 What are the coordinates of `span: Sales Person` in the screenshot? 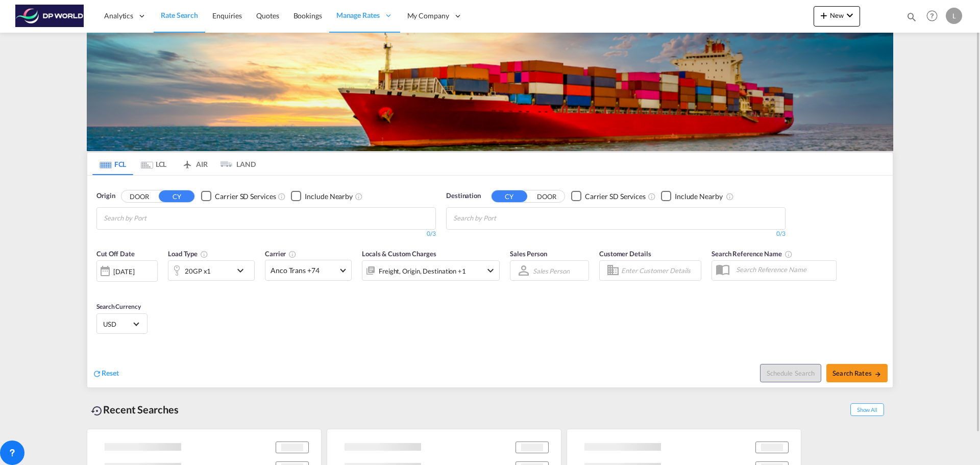 It's located at (528, 254).